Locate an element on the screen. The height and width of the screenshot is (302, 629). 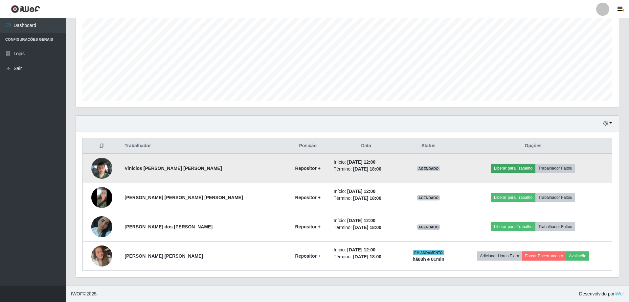
img: 1753965391746.jpeg is located at coordinates (102, 227).